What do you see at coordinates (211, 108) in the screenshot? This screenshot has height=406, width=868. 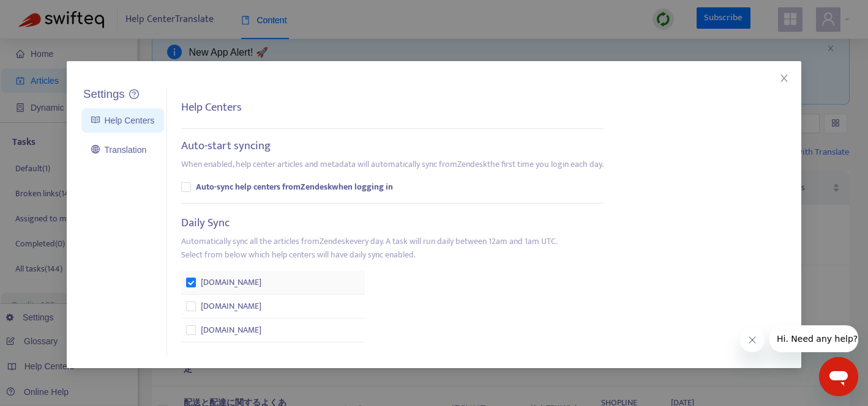 I see `h5: Help Centers` at bounding box center [211, 108].